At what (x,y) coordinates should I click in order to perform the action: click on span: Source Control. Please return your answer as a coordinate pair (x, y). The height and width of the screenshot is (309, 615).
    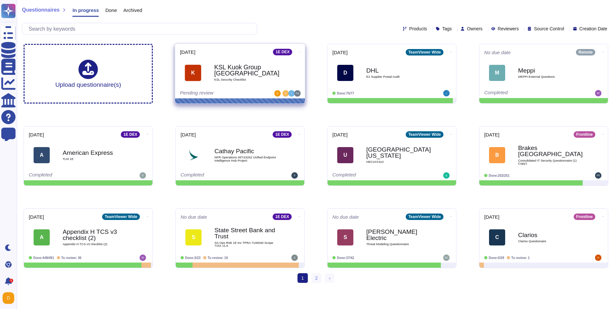
    Looking at the image, I should click on (549, 29).